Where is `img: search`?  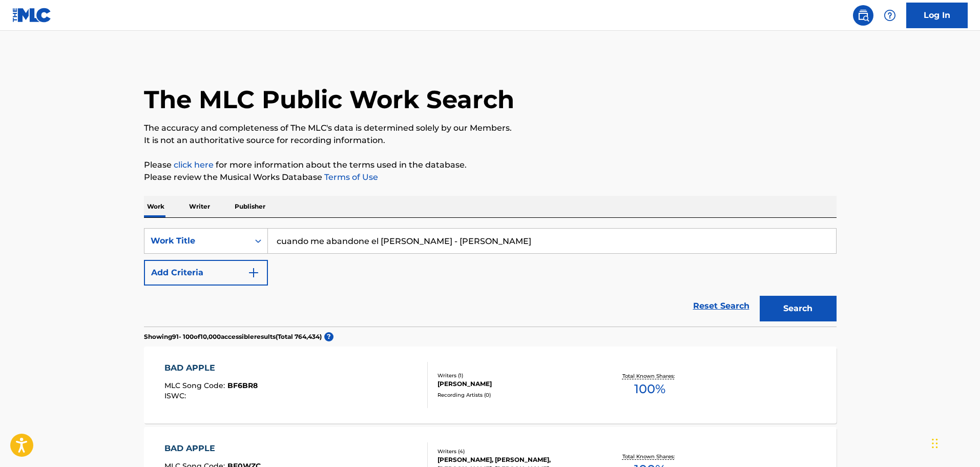
img: search is located at coordinates (863, 15).